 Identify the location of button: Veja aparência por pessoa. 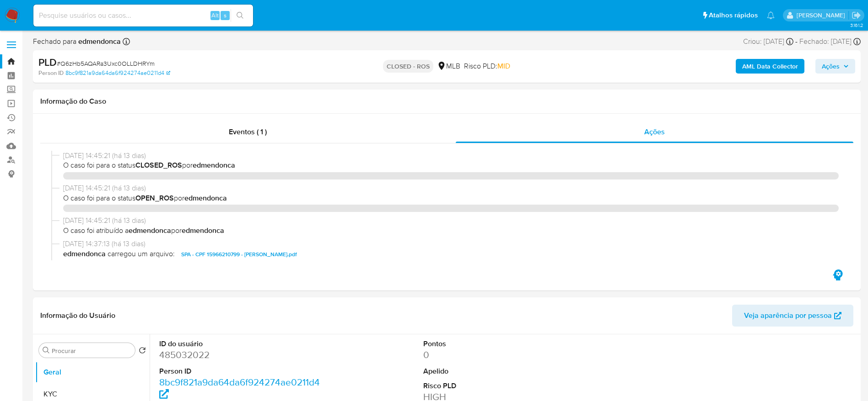
(793, 316).